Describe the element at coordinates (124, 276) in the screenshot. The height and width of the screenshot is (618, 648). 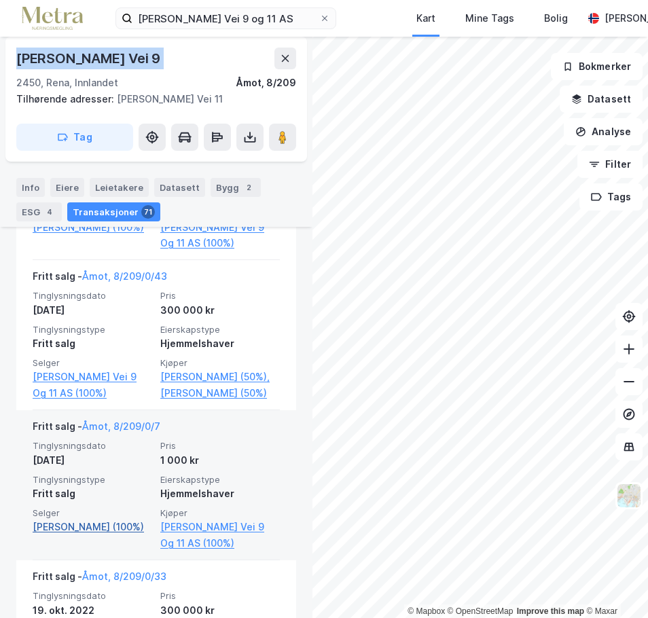
I see `a: Åmot, 8/209/0/43` at that location.